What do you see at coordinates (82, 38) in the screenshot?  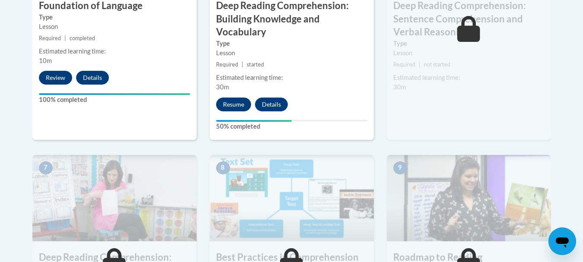 I see `span: completed` at bounding box center [82, 38].